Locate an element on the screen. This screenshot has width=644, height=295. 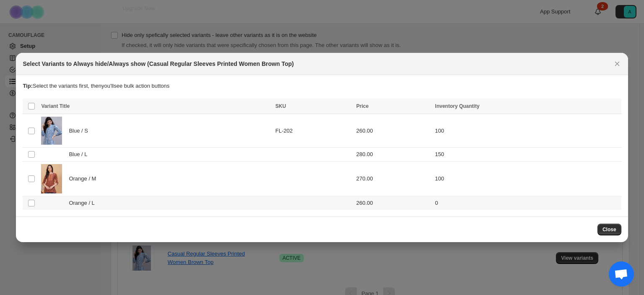
td: 0 is located at coordinates (527, 203).